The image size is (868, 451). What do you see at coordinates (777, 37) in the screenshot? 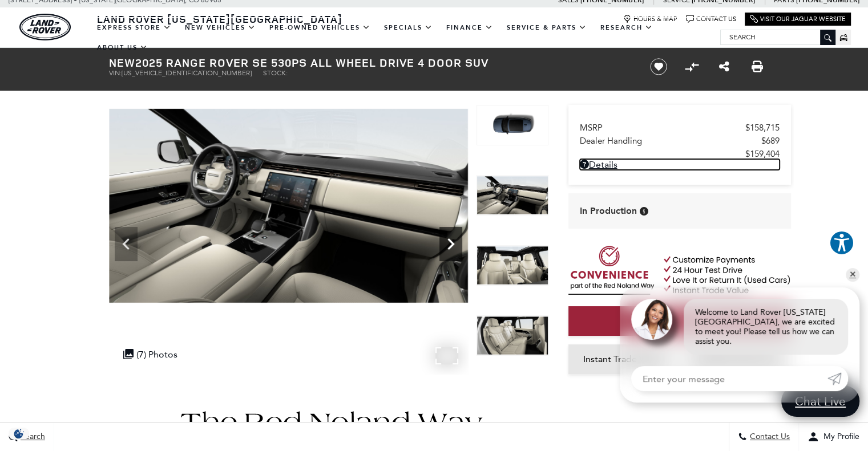
I see `input: Search` at bounding box center [777, 37].